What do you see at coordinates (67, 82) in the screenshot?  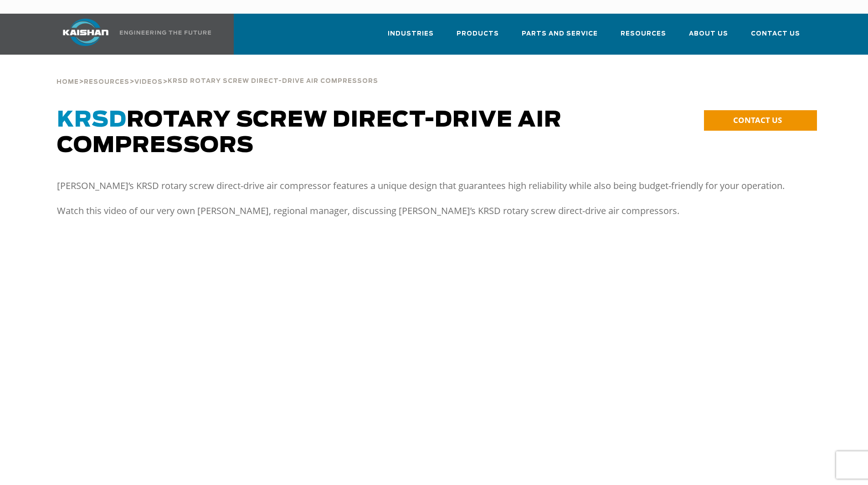 I see `span: Home` at bounding box center [67, 82].